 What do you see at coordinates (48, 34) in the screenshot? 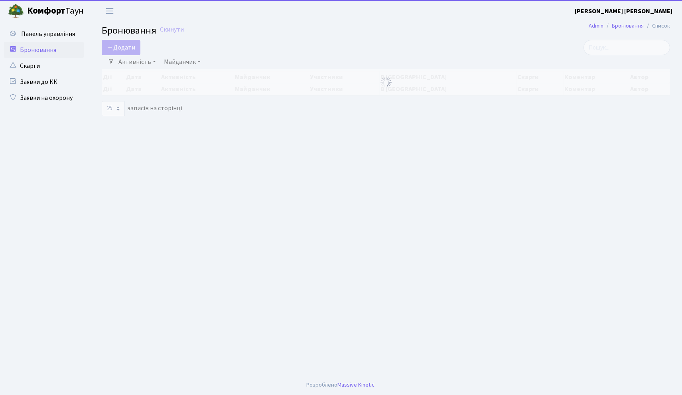
I see `span: Панель управління` at bounding box center [48, 34].